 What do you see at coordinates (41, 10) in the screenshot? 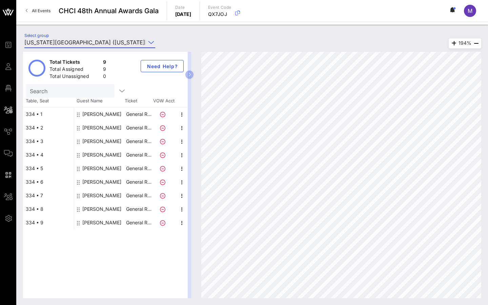
I see `span: All Events` at bounding box center [41, 10].